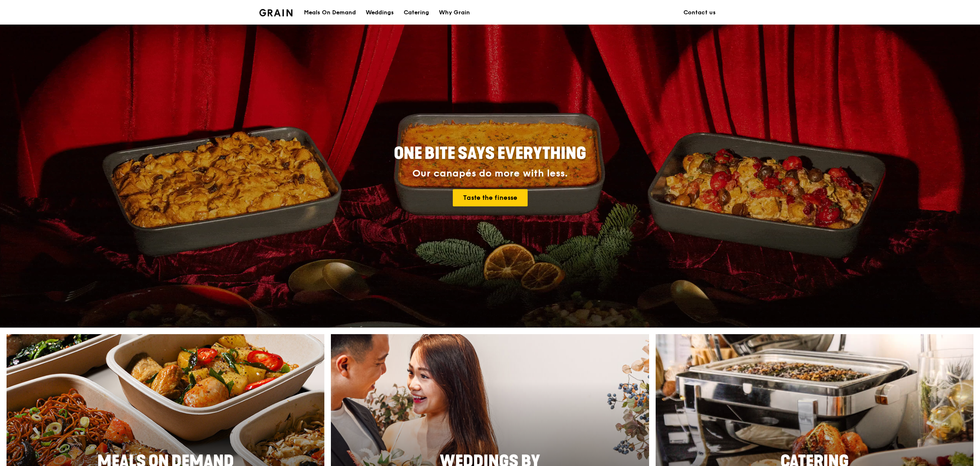 This screenshot has height=466, width=980. I want to click on a: Catering, so click(416, 13).